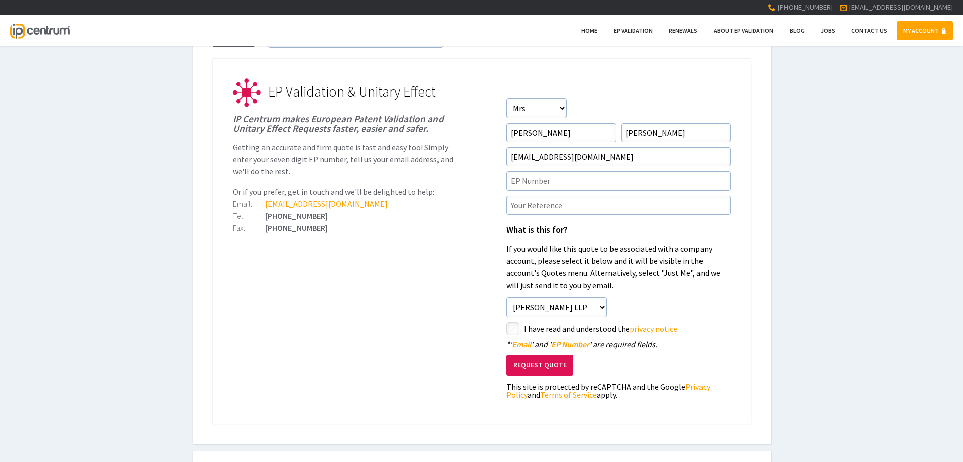 This screenshot has width=963, height=462. What do you see at coordinates (589, 30) in the screenshot?
I see `span: Home` at bounding box center [589, 30].